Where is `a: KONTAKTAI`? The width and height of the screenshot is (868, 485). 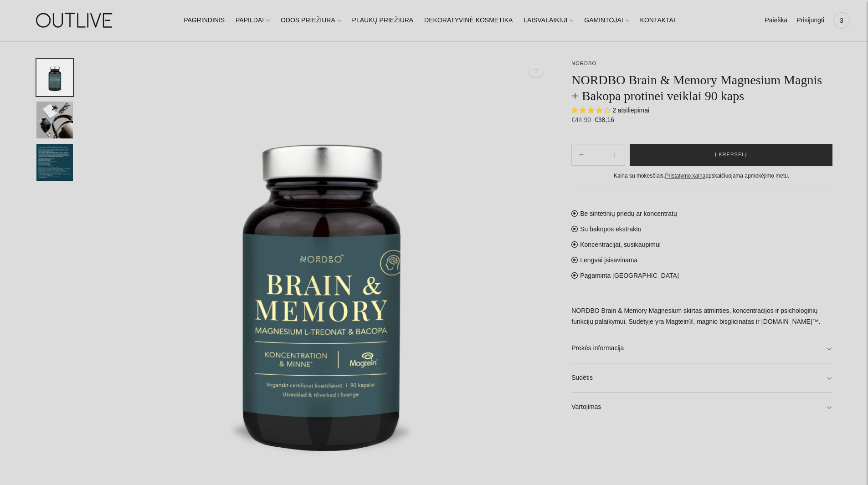 a: KONTAKTAI is located at coordinates (657, 20).